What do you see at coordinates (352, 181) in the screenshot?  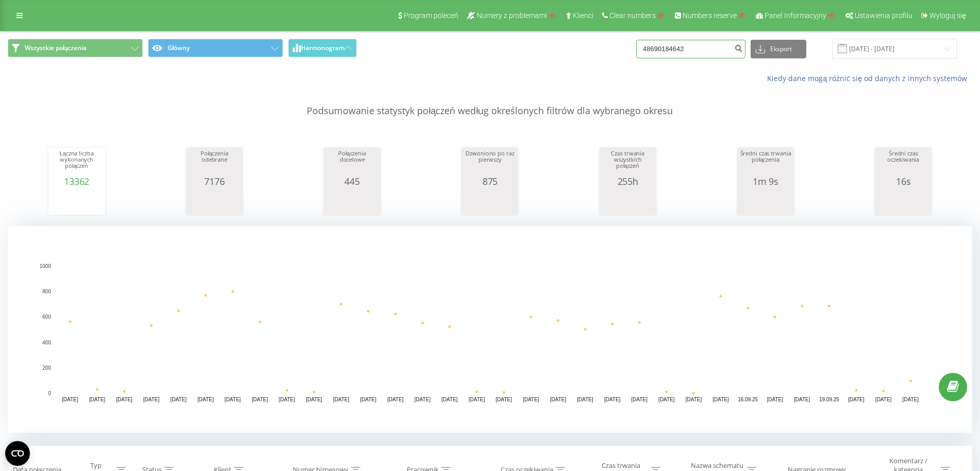 I see `div: 445` at bounding box center [352, 181].